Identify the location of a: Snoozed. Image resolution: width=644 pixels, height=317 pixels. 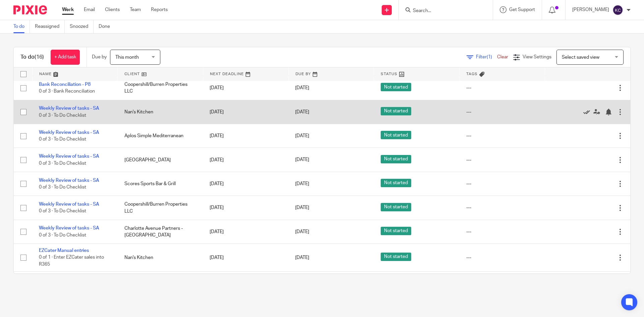
(82, 27).